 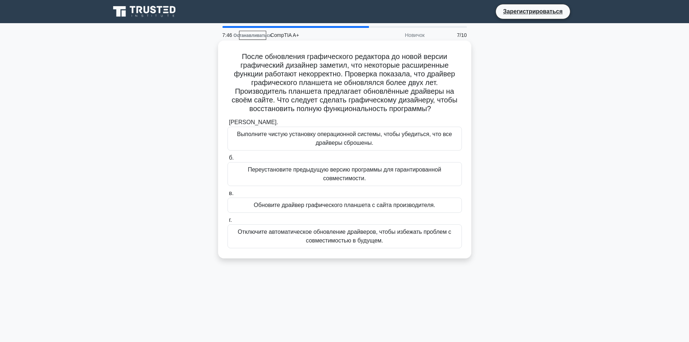 I want to click on font: Зарегистрироваться, so click(x=532, y=11).